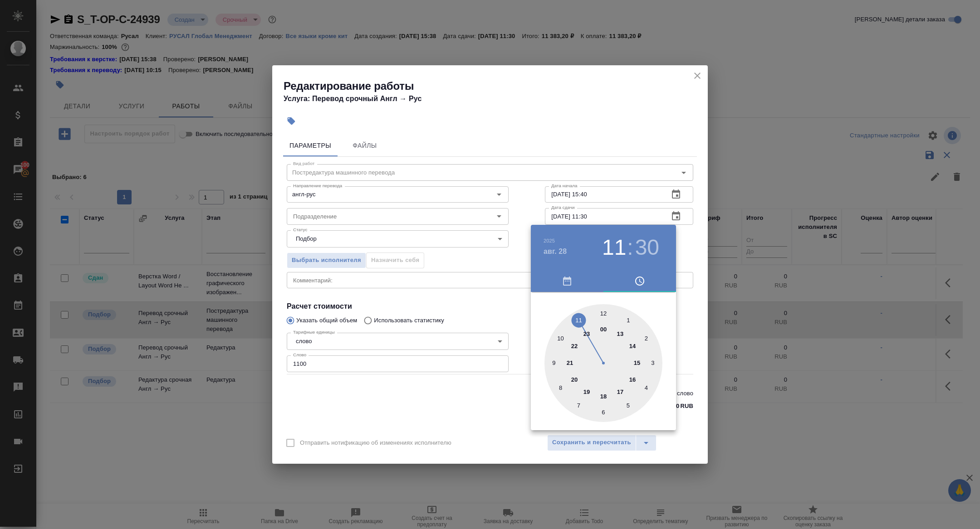 The width and height of the screenshot is (980, 529). I want to click on button: 2025, so click(549, 240).